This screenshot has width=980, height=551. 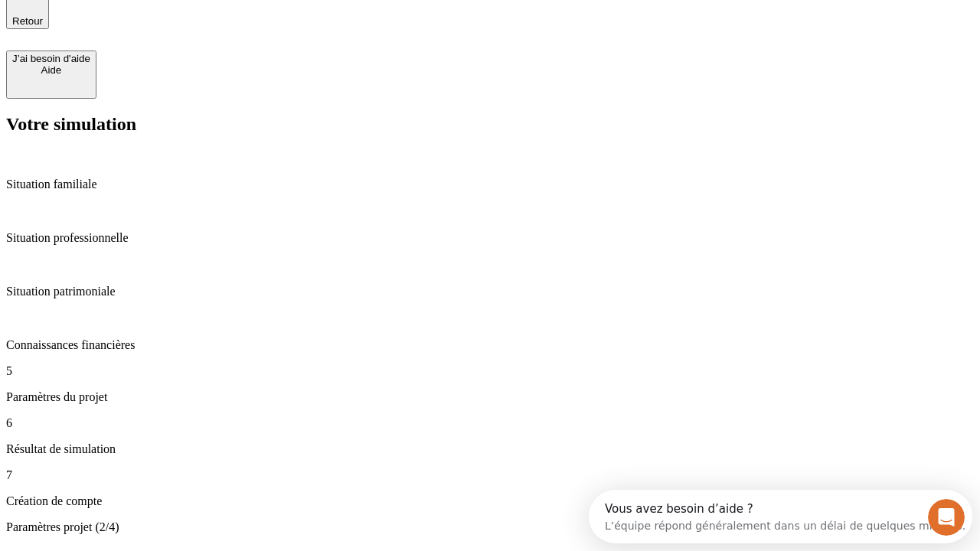 I want to click on h2: Votre simulation, so click(x=490, y=124).